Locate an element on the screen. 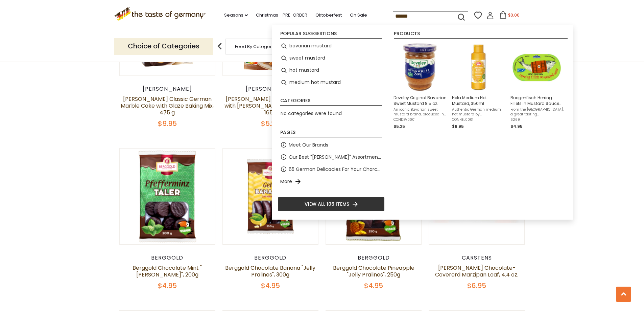 The height and width of the screenshot is (311, 644). a: Christmas - PRE-ORDER is located at coordinates (282, 15).